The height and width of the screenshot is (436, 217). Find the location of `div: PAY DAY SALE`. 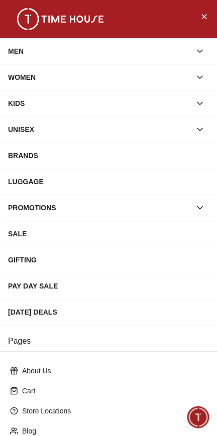

div: PAY DAY SALE is located at coordinates (108, 286).